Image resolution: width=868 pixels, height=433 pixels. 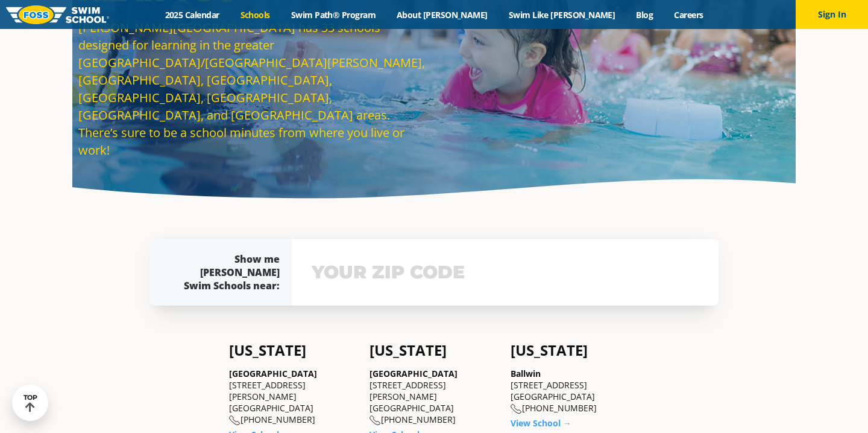 I want to click on a: View School →, so click(x=541, y=422).